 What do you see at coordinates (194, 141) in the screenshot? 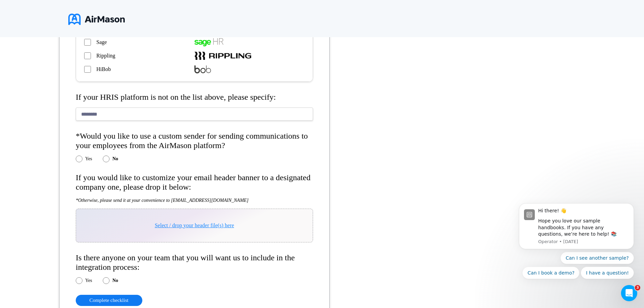
I see `h4: *Would you like to use a custom sender for sending communications to your employees from the AirM...` at bounding box center [194, 141].